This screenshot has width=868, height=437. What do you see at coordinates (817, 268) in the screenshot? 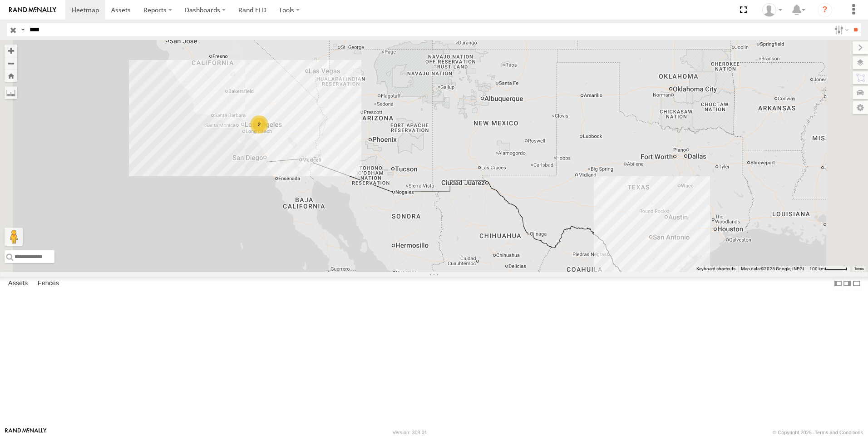
I see `span: 100 km` at bounding box center [817, 268].